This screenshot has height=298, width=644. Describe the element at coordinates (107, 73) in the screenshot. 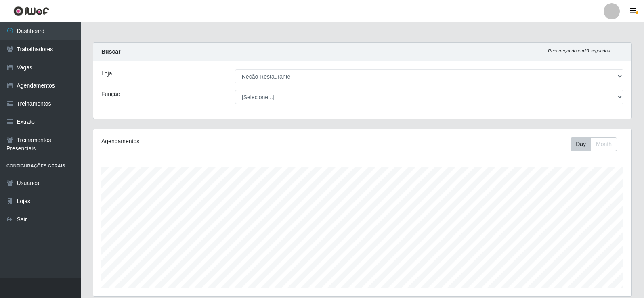

I see `label: Loja` at that location.